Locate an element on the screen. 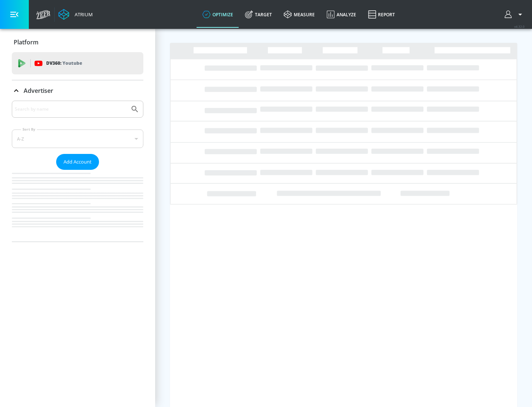 This screenshot has width=532, height=407. p: Platform is located at coordinates (26, 42).